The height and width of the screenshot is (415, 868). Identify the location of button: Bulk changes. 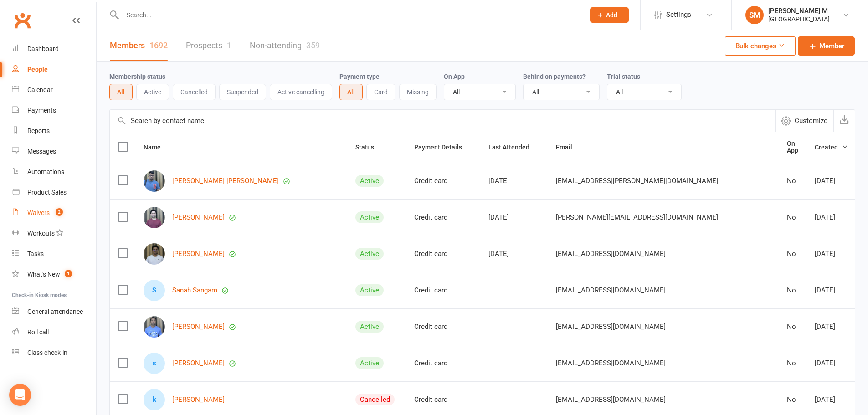
(760, 46).